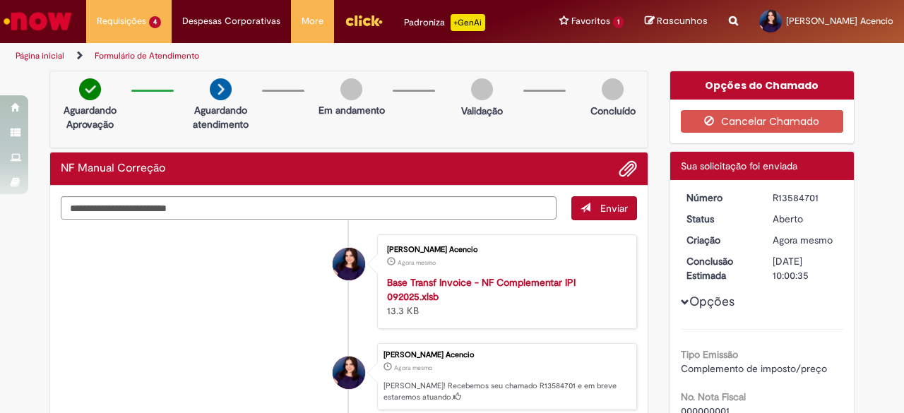 The height and width of the screenshot is (413, 904). What do you see at coordinates (40, 56) in the screenshot?
I see `a: Página inicial` at bounding box center [40, 56].